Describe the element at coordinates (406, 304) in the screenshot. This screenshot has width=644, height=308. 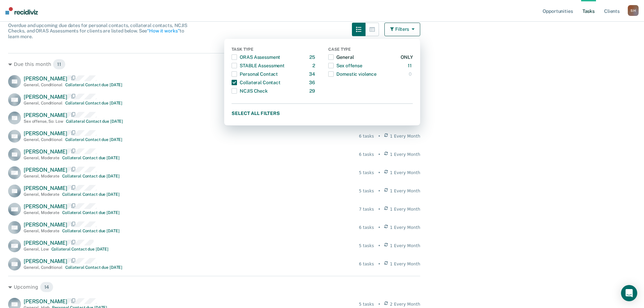
I see `span: 2 Every Month` at that location.